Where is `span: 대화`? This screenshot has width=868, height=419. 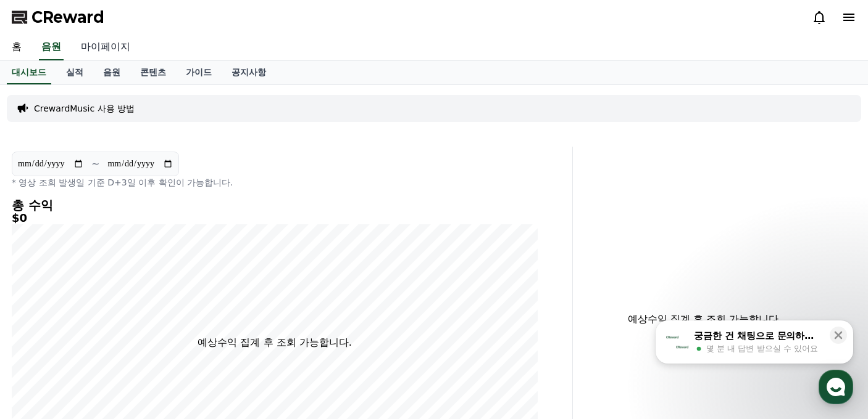 span: 대화 is located at coordinates (120, 341).